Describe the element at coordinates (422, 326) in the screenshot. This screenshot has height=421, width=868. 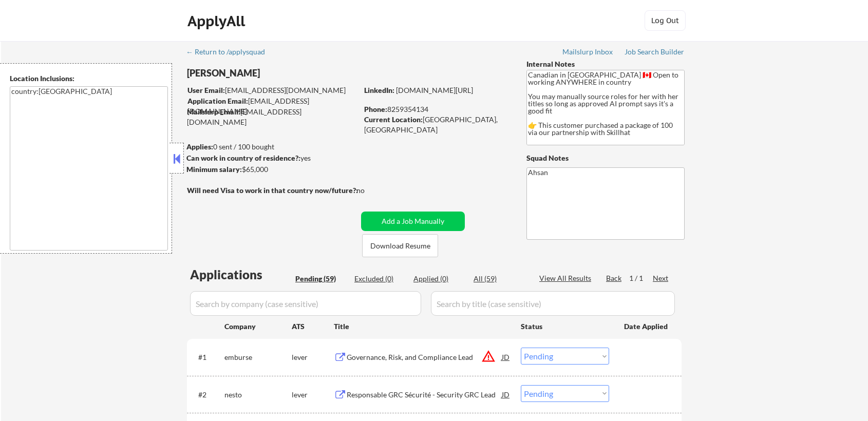
I see `div: Title` at that location.